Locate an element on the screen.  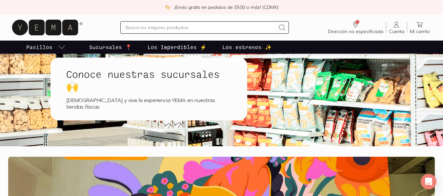
a: Sucursales 📍 is located at coordinates (110, 47).